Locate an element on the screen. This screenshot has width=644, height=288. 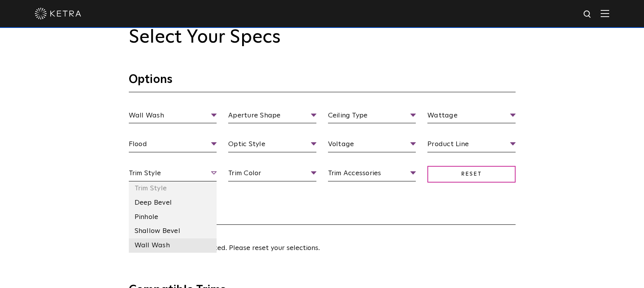
img: Hamburger%20Nav.svg is located at coordinates (605, 13).